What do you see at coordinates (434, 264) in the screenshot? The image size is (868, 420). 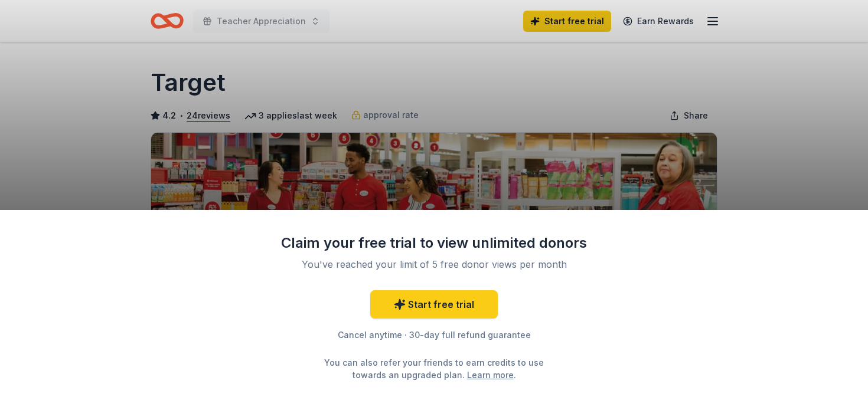 I see `div: You've reached your limit of 5 free donor views per month` at bounding box center [434, 264].